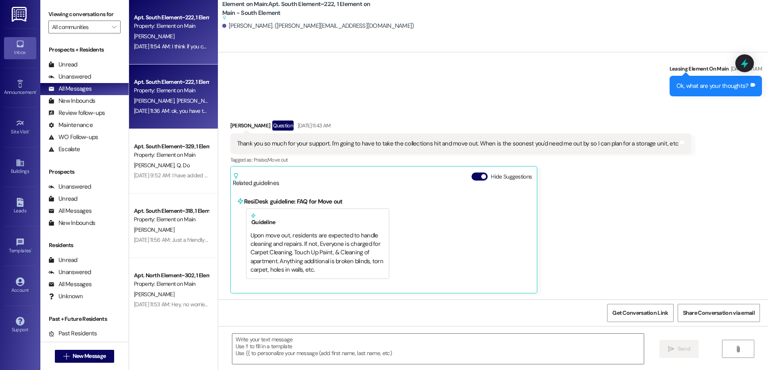 This screenshot has height=370, width=768. Describe the element at coordinates (20, 14) in the screenshot. I see `img: ResiDesk Logo` at that location.